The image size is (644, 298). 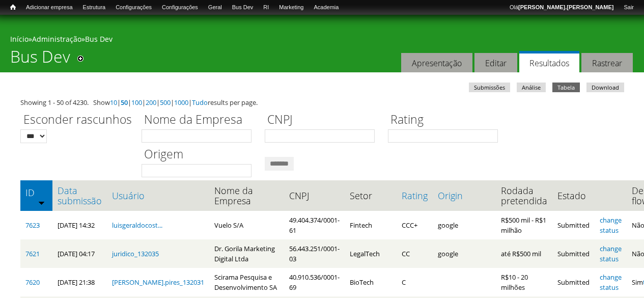 What do you see at coordinates (605, 87) in the screenshot?
I see `a: Download` at bounding box center [605, 87].